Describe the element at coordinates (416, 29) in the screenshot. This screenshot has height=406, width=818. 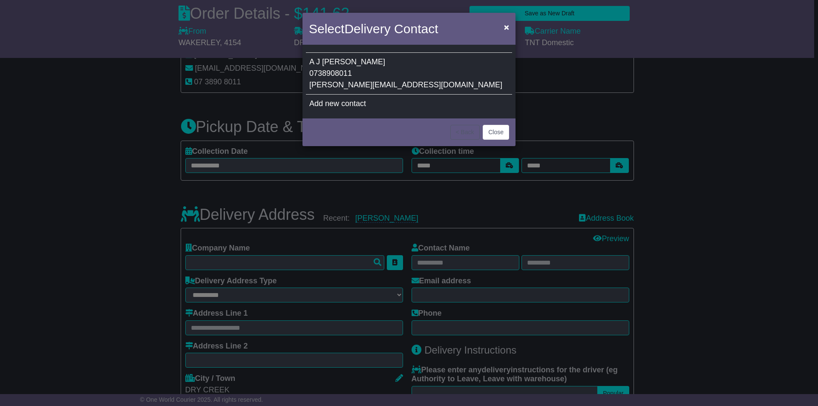
I see `span: Contact` at that location.